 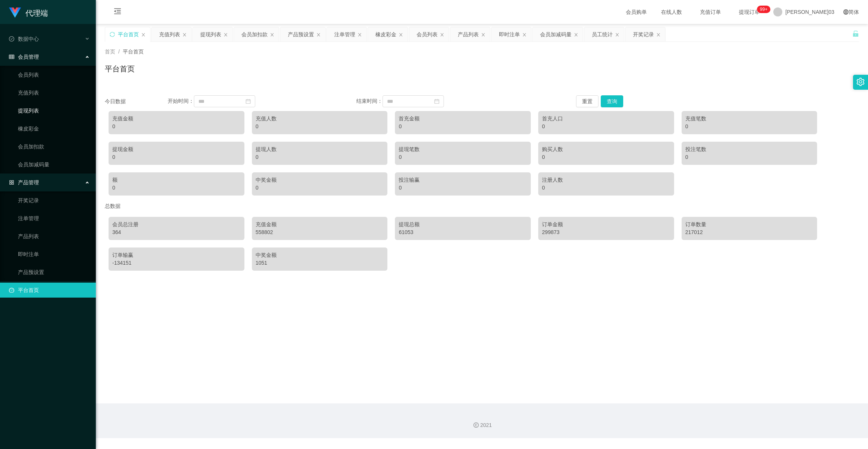 What do you see at coordinates (29, 39) in the screenshot?
I see `font: 数据中心` at bounding box center [29, 39].